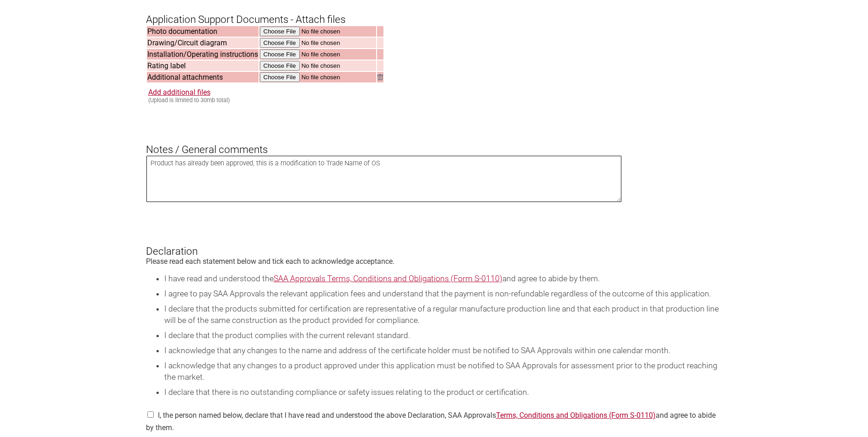 This screenshot has width=868, height=437. What do you see at coordinates (443, 315) in the screenshot?
I see `li: I declare that the products submitted for certification are representative of a regular manufactu...` at bounding box center [443, 315].